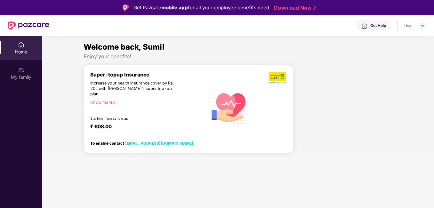 The height and width of the screenshot is (208, 434). What do you see at coordinates (201, 8) in the screenshot?
I see `div: Get Pazcare for all your employee benefits need` at bounding box center [201, 8].